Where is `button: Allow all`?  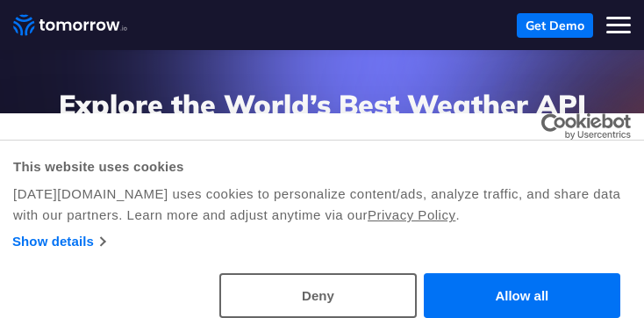 button: Allow all is located at coordinates (522, 295).